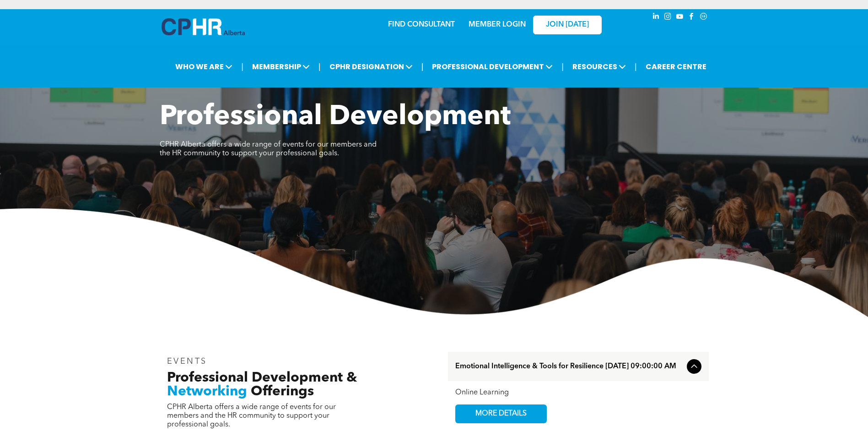 The width and height of the screenshot is (868, 437). What do you see at coordinates (371, 66) in the screenshot?
I see `span: CPHR DESIGNATION` at bounding box center [371, 66].